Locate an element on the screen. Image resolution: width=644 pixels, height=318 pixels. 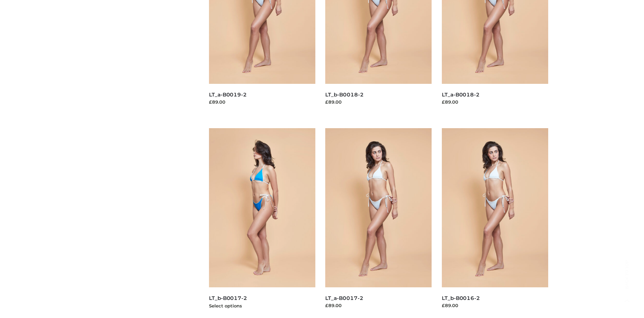
a: LT_a-B0017-2 is located at coordinates (344, 298).